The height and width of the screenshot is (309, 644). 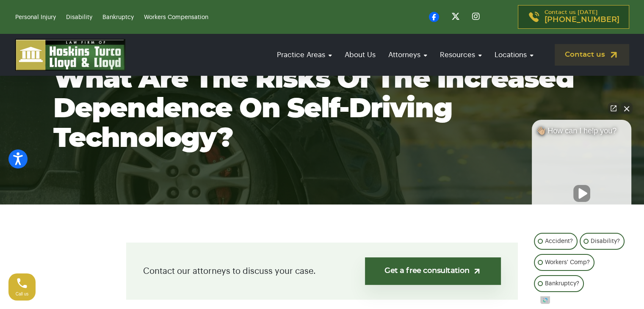 I want to click on a: Get a free consultation, so click(x=432, y=271).